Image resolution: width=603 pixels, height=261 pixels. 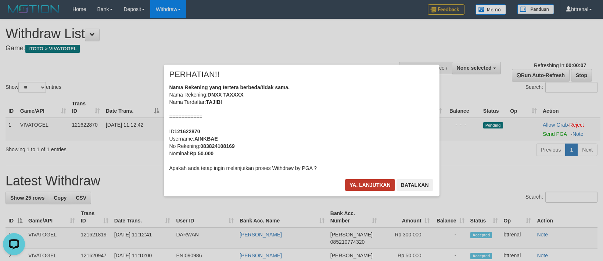 What do you see at coordinates (14, 14) in the screenshot?
I see `button: Open LiveChat chat widget` at bounding box center [14, 14].